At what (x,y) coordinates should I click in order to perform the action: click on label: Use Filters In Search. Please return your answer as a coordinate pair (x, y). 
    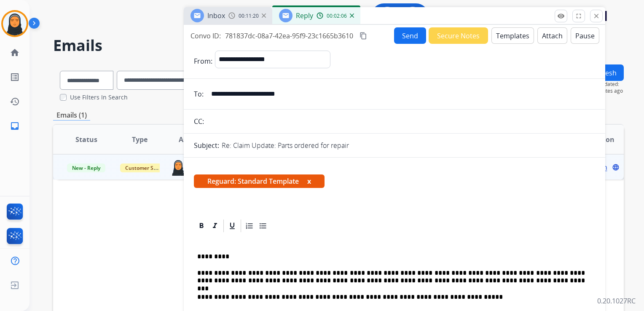
    Looking at the image, I should click on (99, 97).